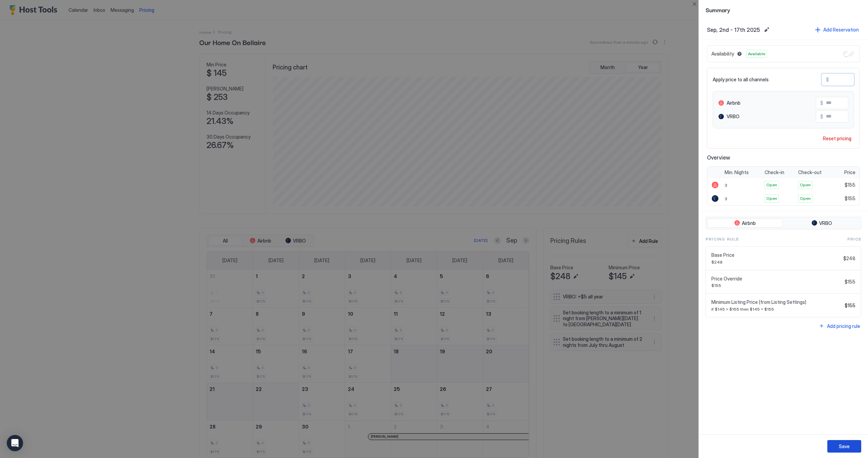 The height and width of the screenshot is (458, 868). I want to click on div: tab-group, so click(783, 224).